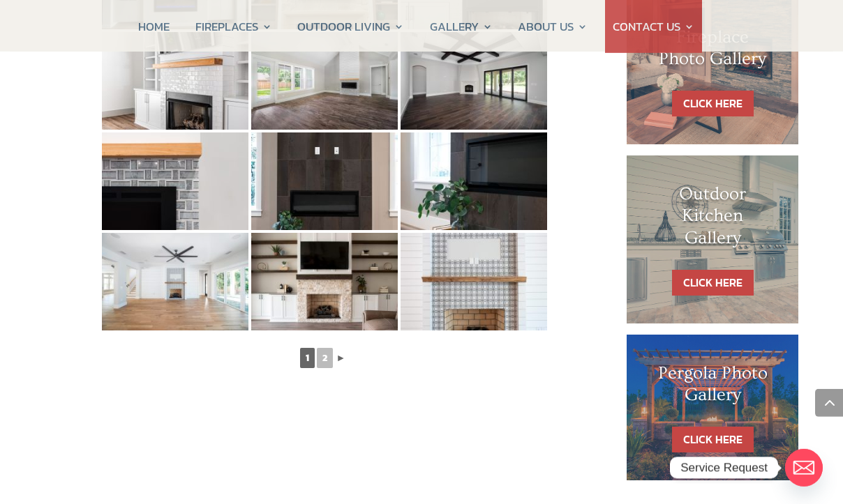 This screenshot has width=843, height=504. Describe the element at coordinates (175, 182) in the screenshot. I see `img: 19` at that location.